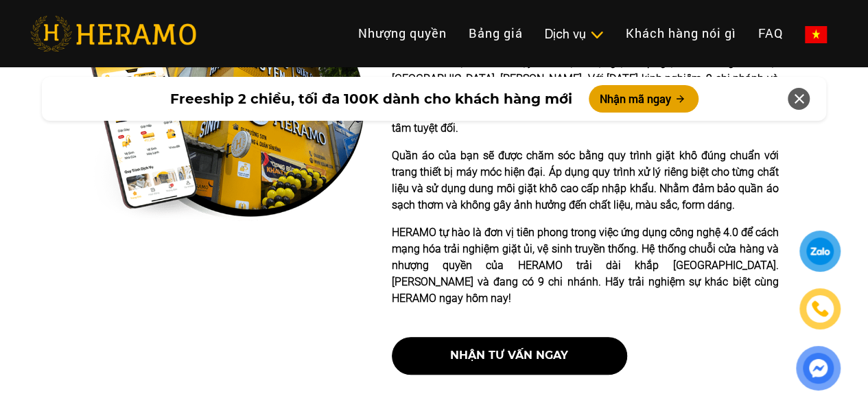  What do you see at coordinates (585, 266) in the screenshot?
I see `p: HERAMO tự hào là đơn vị tiên phong trong việc ứng dụng công nghệ 4.0 để cách mạng hóa trải nghiệm...` at bounding box center [585, 266].